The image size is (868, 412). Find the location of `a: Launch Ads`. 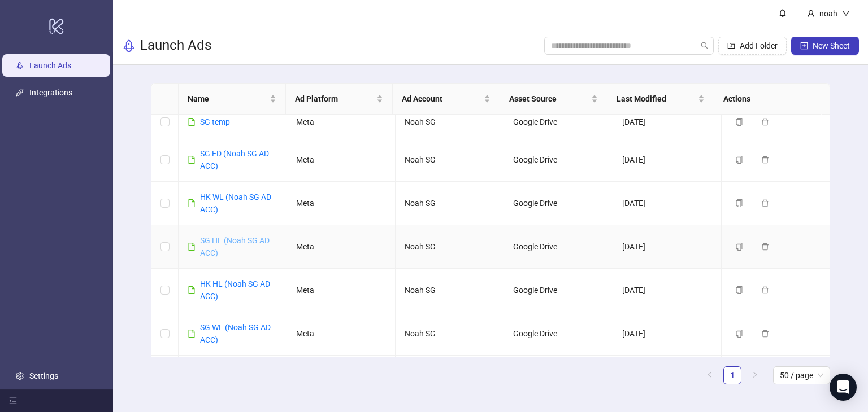

a: Launch Ads is located at coordinates (50, 65).